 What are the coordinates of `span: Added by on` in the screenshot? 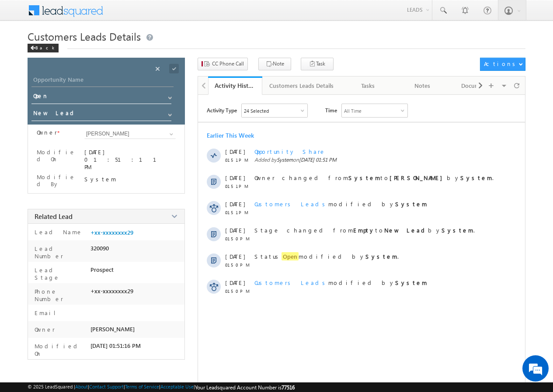 It's located at (381, 159).